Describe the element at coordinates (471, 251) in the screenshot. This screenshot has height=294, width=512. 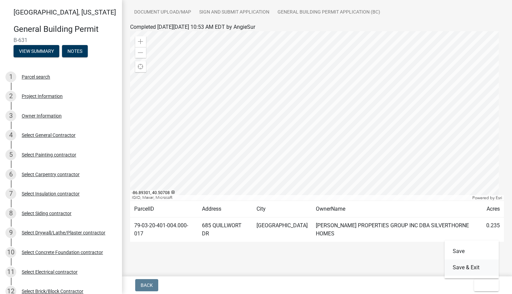
I see `button: Save` at that location.